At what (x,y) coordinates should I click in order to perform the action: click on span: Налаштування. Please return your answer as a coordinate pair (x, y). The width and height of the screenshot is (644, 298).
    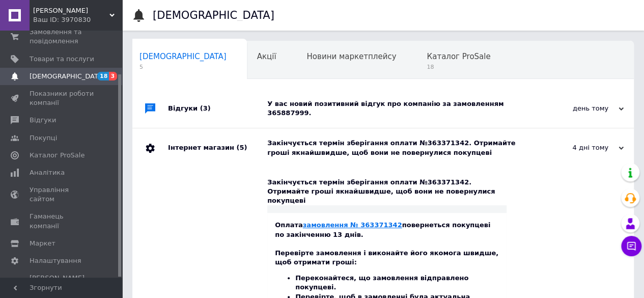
    Looking at the image, I should click on (55, 261).